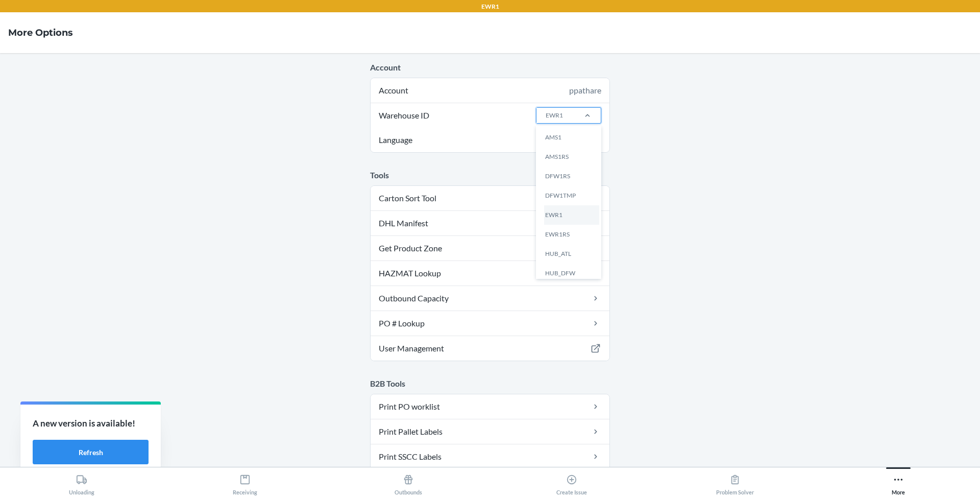  Describe the element at coordinates (572, 253) in the screenshot. I see `div: HUB_ATL` at that location.